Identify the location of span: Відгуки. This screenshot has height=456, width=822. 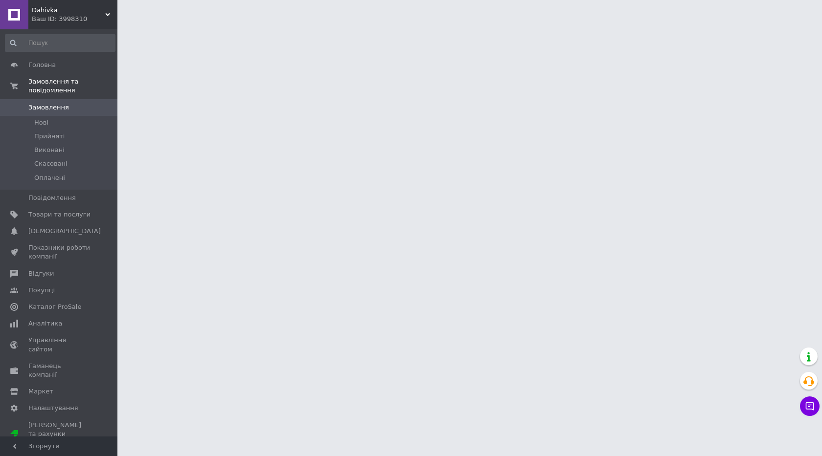
(41, 274).